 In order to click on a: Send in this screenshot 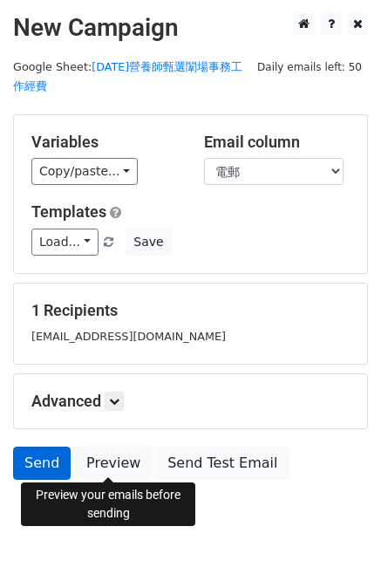, I will do `click(42, 463)`.